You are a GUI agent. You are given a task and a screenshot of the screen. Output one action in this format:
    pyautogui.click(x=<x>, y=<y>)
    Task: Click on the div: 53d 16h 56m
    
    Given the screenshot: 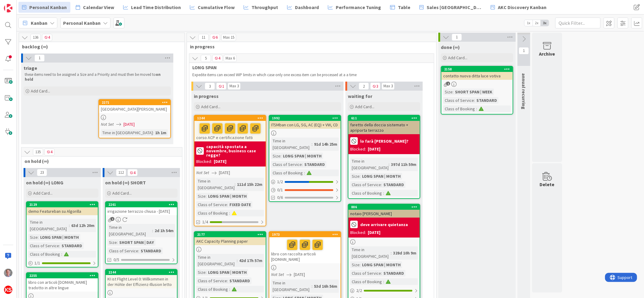 What is the action you would take?
    pyautogui.click(x=326, y=287)
    